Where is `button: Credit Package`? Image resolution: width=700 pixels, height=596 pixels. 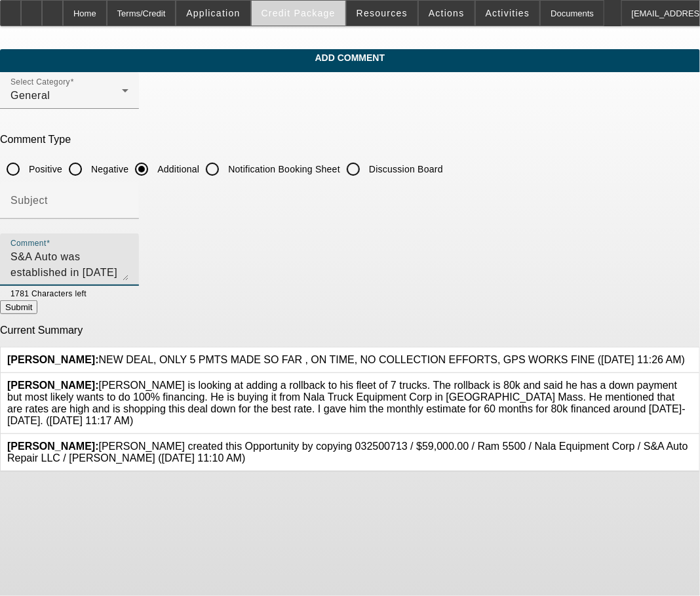 button: Credit Package is located at coordinates (298, 13).